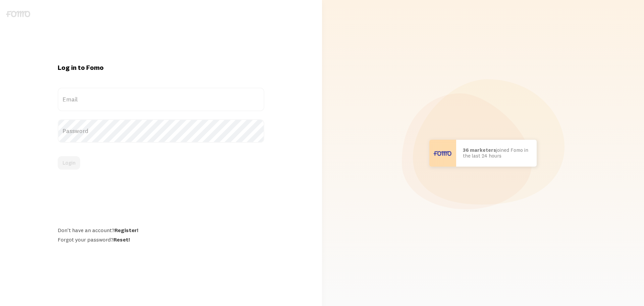  What do you see at coordinates (126, 230) in the screenshot?
I see `a: Register!` at bounding box center [126, 230].